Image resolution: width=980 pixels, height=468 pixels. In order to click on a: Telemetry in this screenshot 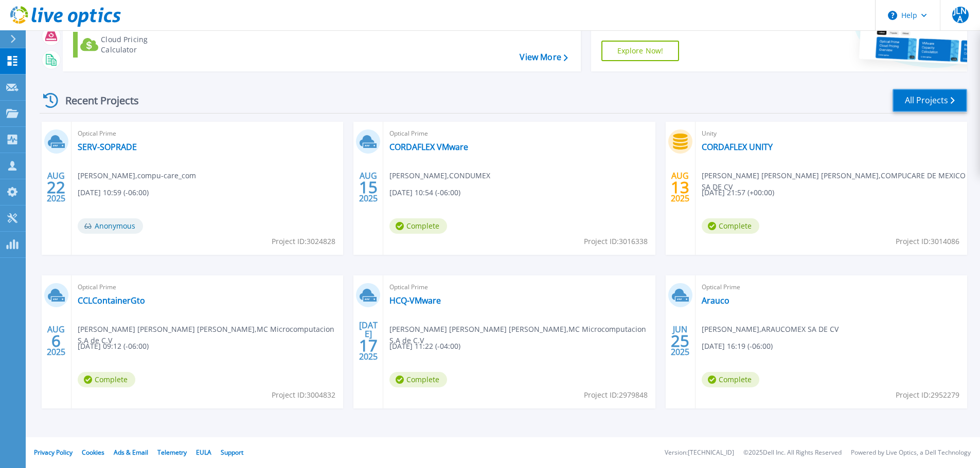, I will do `click(172, 452)`.